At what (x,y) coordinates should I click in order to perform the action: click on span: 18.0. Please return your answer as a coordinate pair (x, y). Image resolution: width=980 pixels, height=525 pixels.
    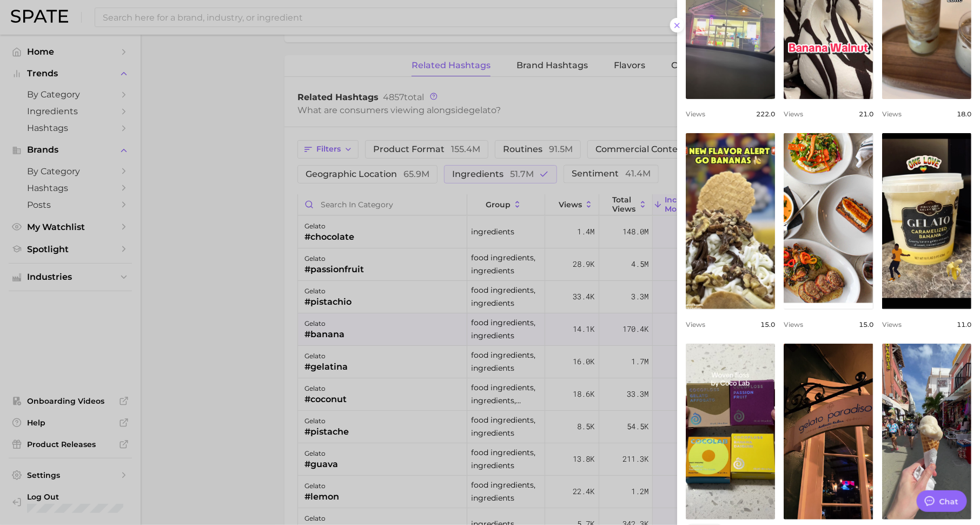
    Looking at the image, I should click on (964, 114).